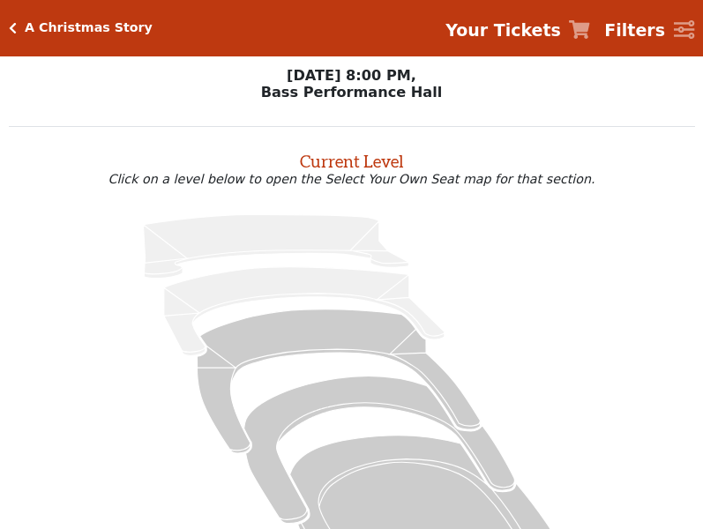 This screenshot has height=529, width=703. I want to click on a: Click here to go back to filters, so click(12, 28).